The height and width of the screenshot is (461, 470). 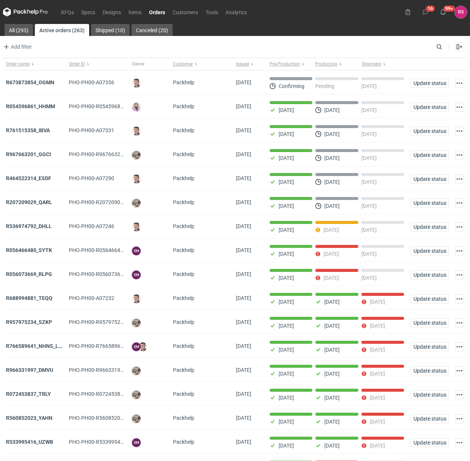 What do you see at coordinates (136, 370) in the screenshot?
I see `img: Michał Palasek` at bounding box center [136, 370].